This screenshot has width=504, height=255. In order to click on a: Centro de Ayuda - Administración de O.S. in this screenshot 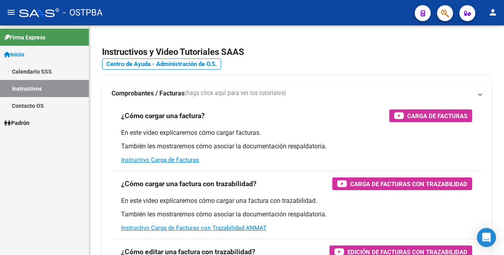, I will do `click(161, 64)`.